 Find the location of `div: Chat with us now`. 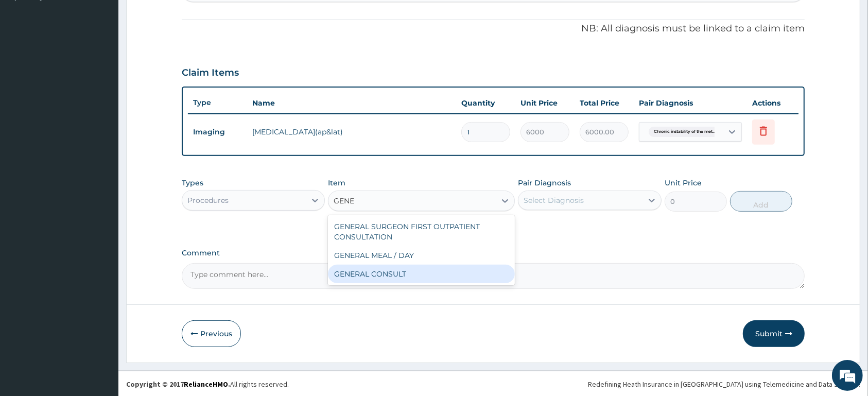

div: Chat with us now is located at coordinates (113, 64).